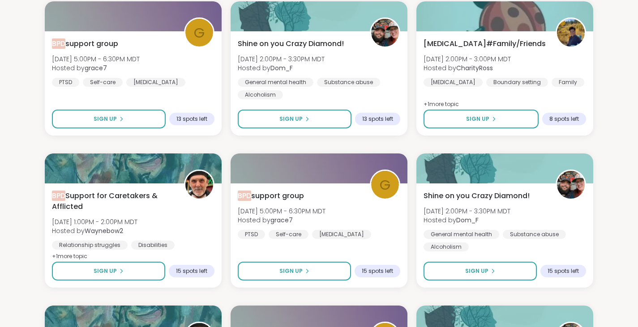 This screenshot has height=327, width=638. What do you see at coordinates (475, 68) in the screenshot?
I see `b: CharityRoss` at bounding box center [475, 68].